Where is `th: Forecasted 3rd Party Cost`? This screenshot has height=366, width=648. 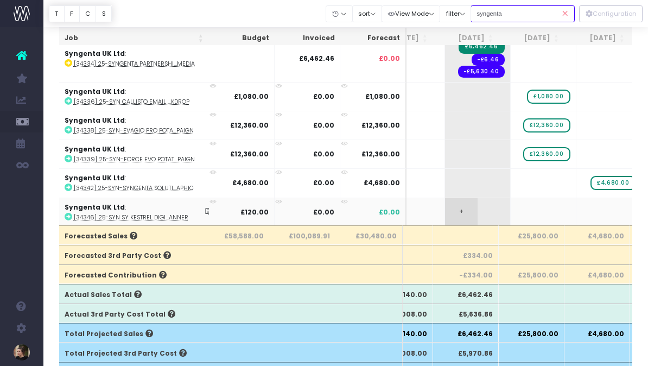 th: Forecasted 3rd Party Cost is located at coordinates (131, 255).